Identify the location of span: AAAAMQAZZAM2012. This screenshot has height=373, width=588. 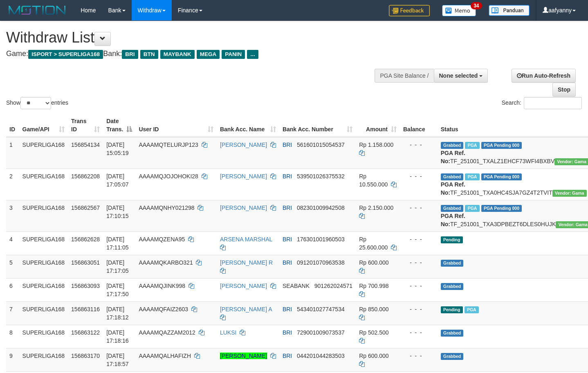
(167, 333).